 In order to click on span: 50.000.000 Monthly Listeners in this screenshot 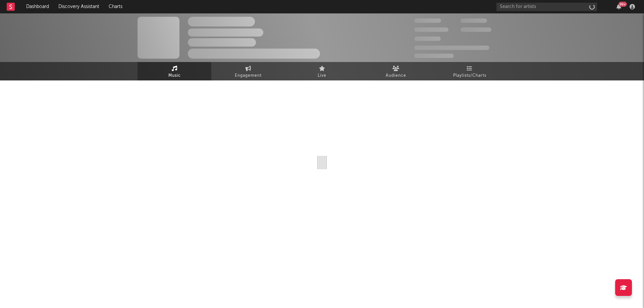, I will do `click(452, 48)`.